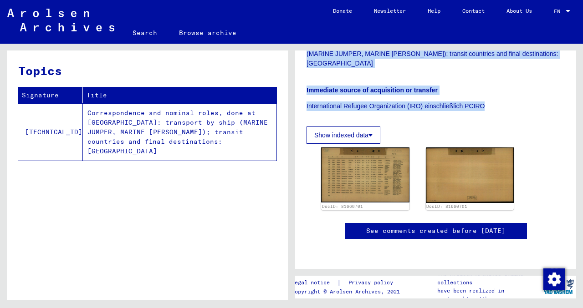 The width and height of the screenshot is (583, 308). I want to click on p: have been realized in partnership with, so click(489, 295).